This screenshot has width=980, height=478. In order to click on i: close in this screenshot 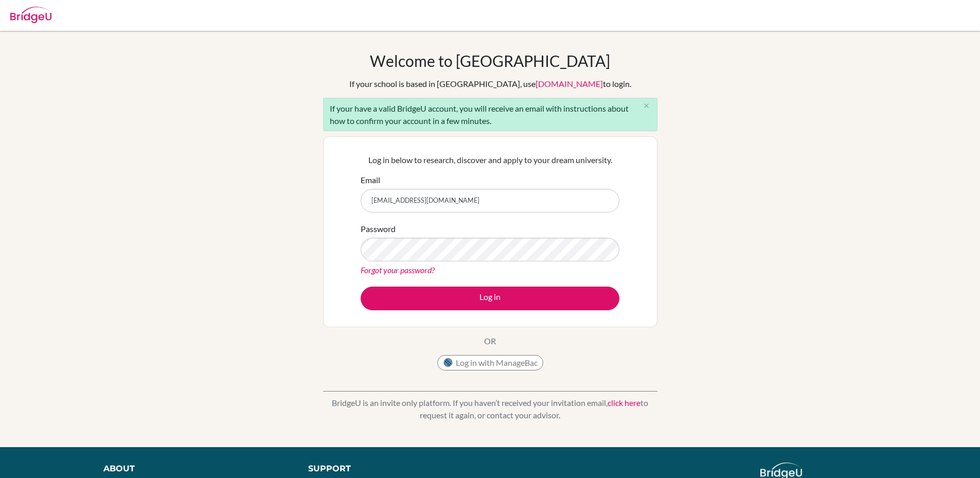, I will do `click(646, 105)`.